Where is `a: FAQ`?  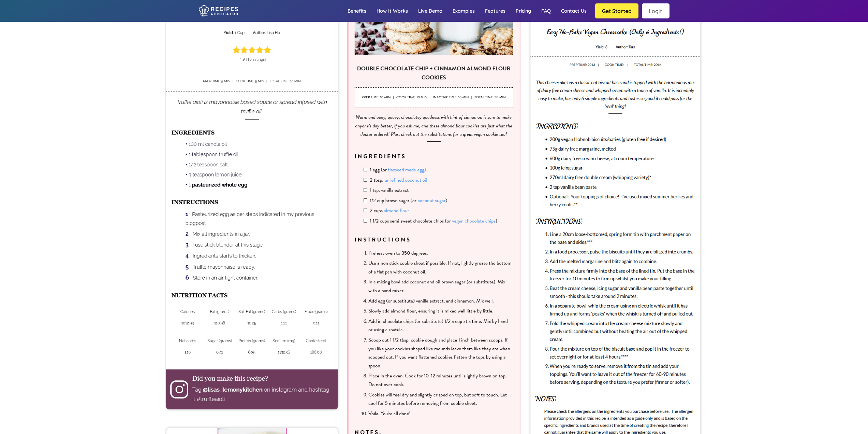 a: FAQ is located at coordinates (546, 11).